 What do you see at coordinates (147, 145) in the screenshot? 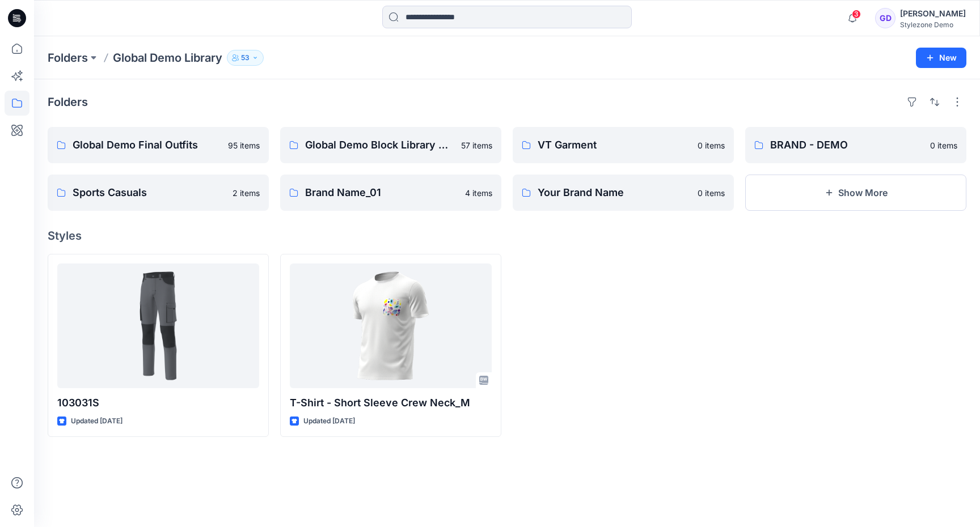
I see `p: Global Demo Final Outfits` at bounding box center [147, 145].